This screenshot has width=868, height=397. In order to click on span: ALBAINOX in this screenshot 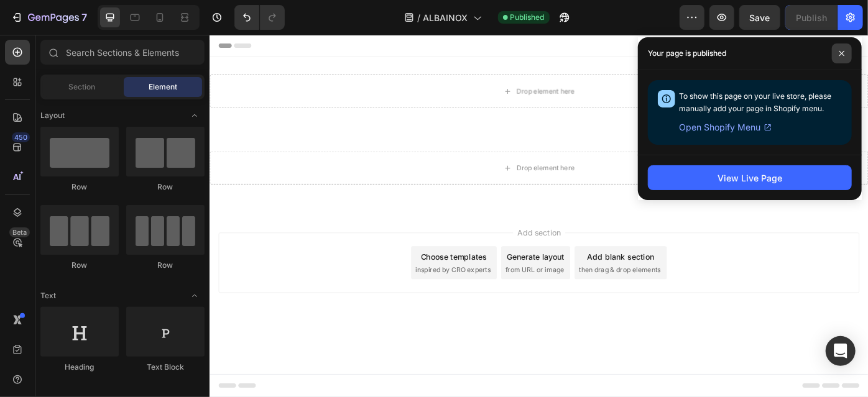, I will do `click(446, 17)`.